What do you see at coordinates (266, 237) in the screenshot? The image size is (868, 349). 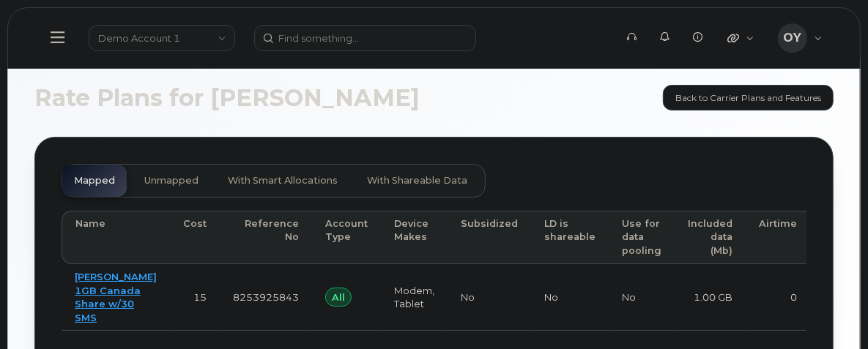 I see `th: Reference No` at bounding box center [266, 237].